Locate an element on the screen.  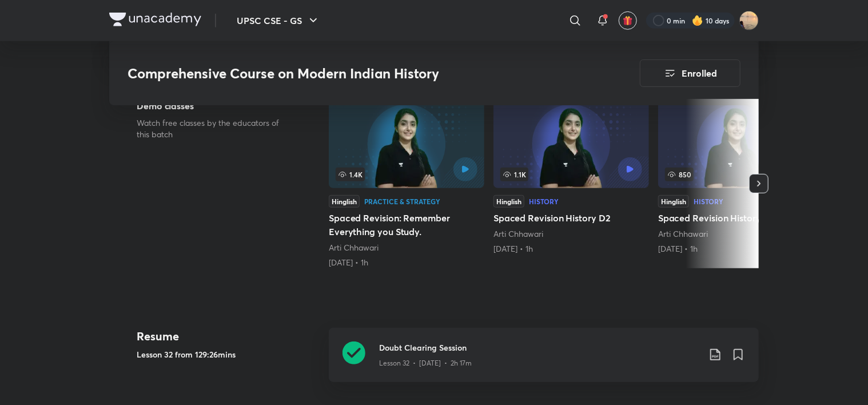
img: Snatashree Punyatoya is located at coordinates (749, 21).